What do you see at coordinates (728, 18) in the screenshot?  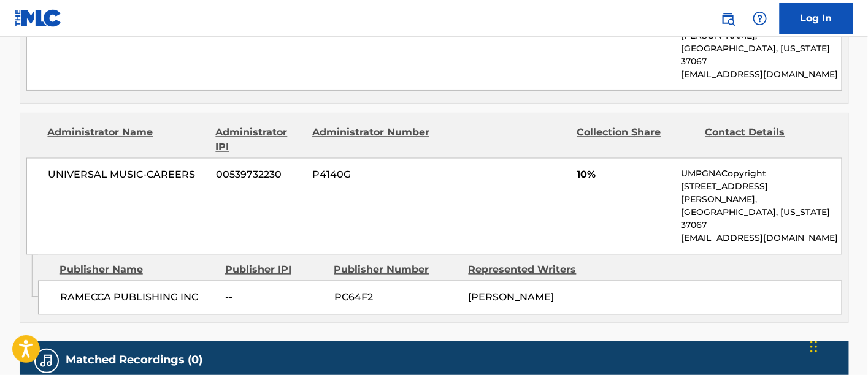 I see `a: Public Search` at bounding box center [728, 18].